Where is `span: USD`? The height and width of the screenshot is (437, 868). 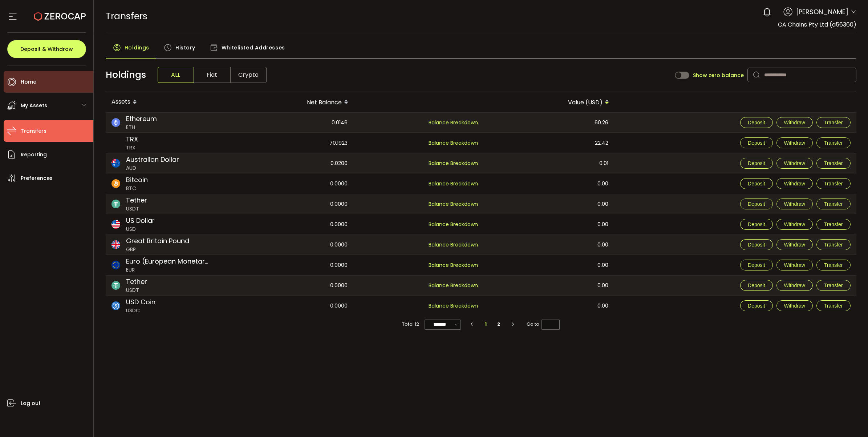 span: USD is located at coordinates (140, 229).